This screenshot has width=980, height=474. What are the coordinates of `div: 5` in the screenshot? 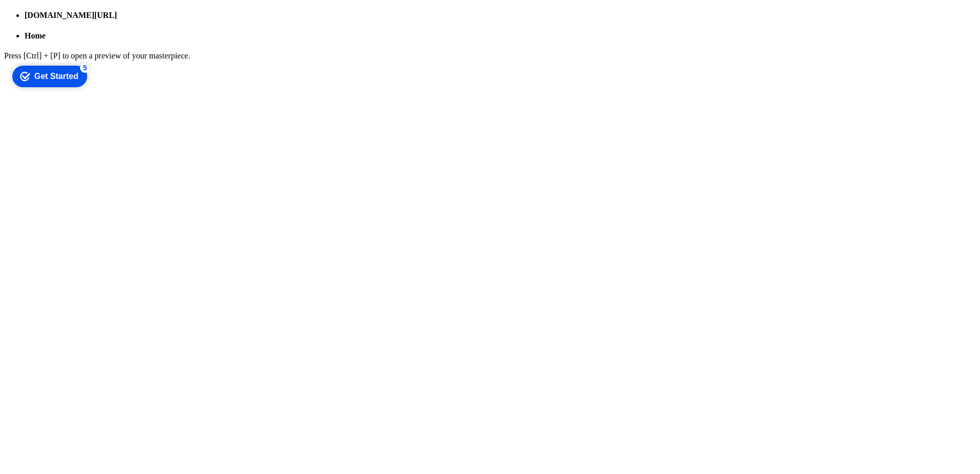 It's located at (81, 7).